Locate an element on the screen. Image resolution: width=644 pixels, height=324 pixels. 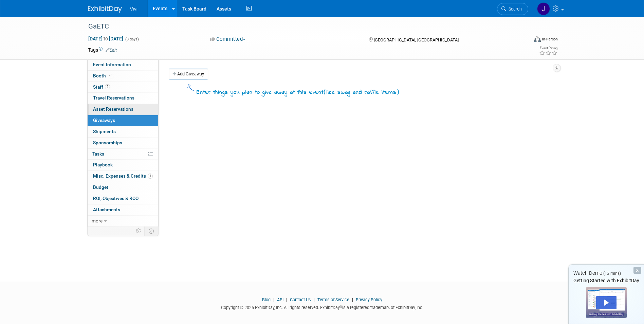
img: Format-Inperson.png is located at coordinates (537, 39).